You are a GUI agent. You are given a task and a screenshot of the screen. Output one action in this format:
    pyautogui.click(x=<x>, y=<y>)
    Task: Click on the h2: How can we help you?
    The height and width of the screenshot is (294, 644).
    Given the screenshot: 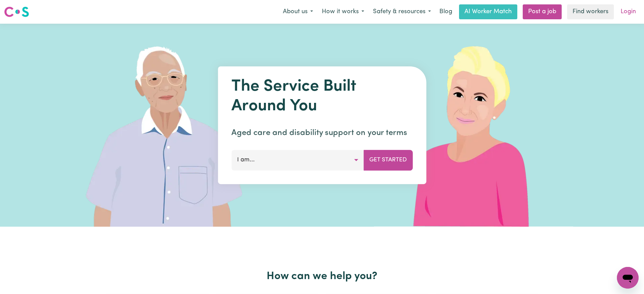 What is the action you would take?
    pyautogui.click(x=322, y=277)
    